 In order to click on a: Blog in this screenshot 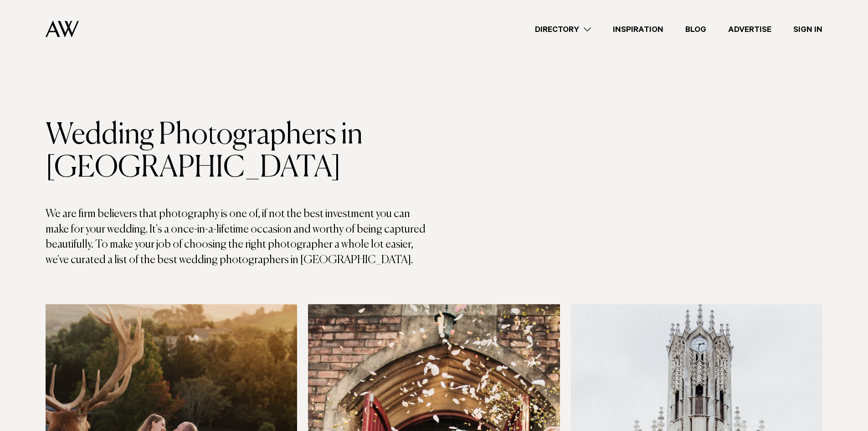, I will do `click(696, 29)`.